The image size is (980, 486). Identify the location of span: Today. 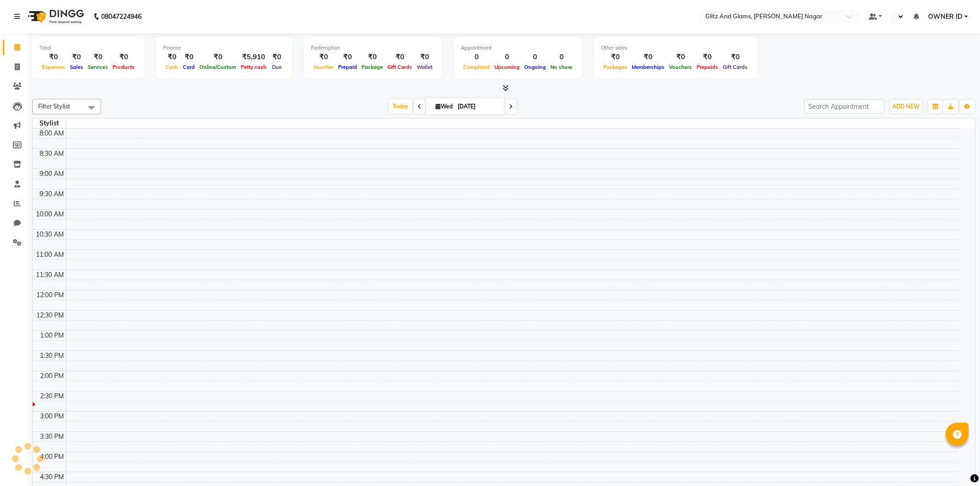
(401, 106).